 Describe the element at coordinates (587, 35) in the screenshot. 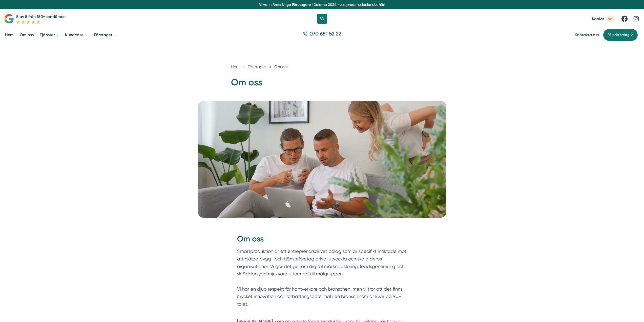

I see `a: Kontakta oss` at that location.